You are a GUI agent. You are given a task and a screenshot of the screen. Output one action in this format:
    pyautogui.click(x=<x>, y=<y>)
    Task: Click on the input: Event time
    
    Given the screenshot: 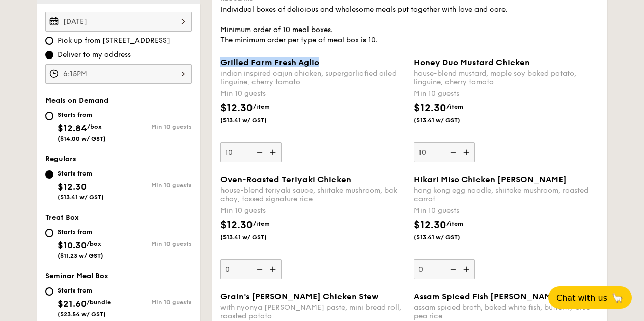 What is the action you would take?
    pyautogui.click(x=119, y=74)
    